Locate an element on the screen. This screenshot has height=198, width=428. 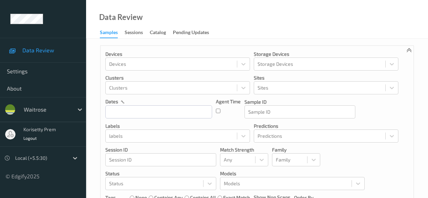
p: Predictions is located at coordinates (326, 126).